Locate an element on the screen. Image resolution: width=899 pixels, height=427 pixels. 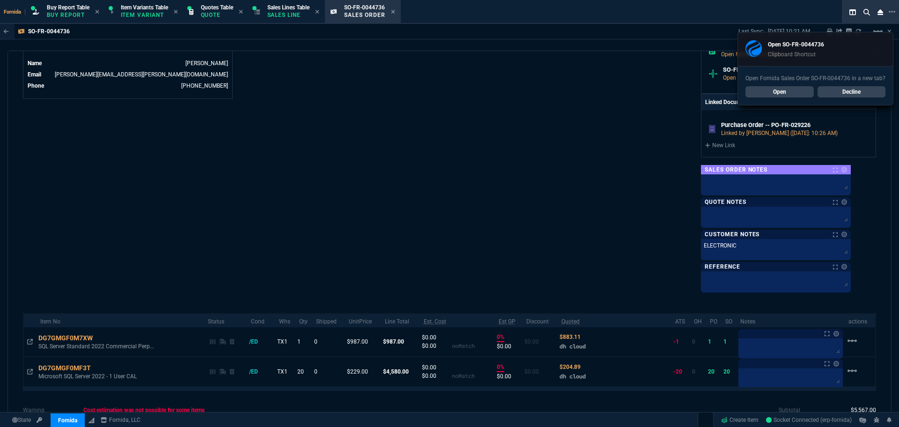
span: Buy Report Table is located at coordinates (68, 7).